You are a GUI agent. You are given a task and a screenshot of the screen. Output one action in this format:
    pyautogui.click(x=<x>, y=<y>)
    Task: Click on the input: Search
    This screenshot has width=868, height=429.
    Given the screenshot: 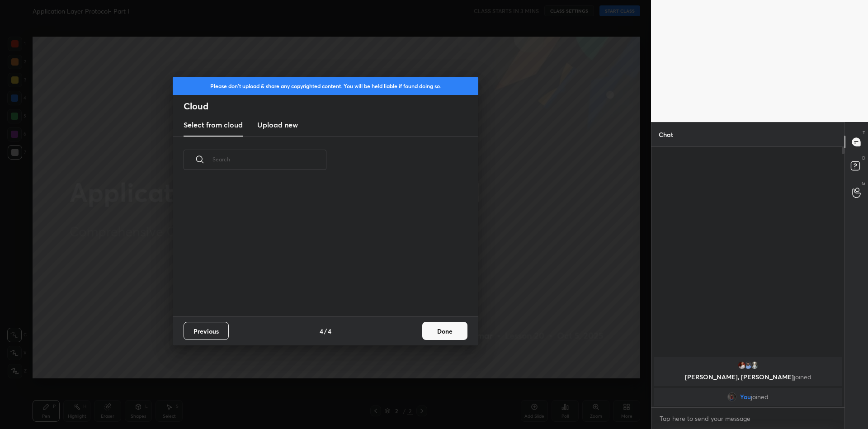 What is the action you would take?
    pyautogui.click(x=269, y=159)
    